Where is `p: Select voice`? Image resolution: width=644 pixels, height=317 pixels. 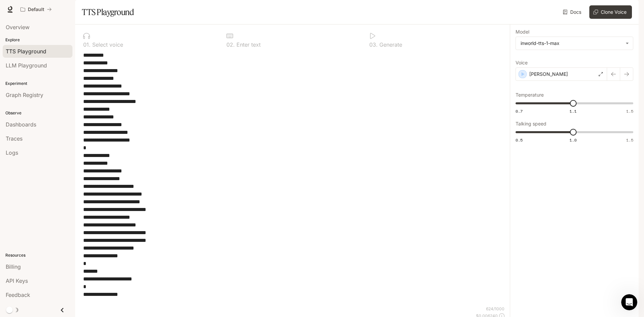 p: Select voice is located at coordinates (107, 44).